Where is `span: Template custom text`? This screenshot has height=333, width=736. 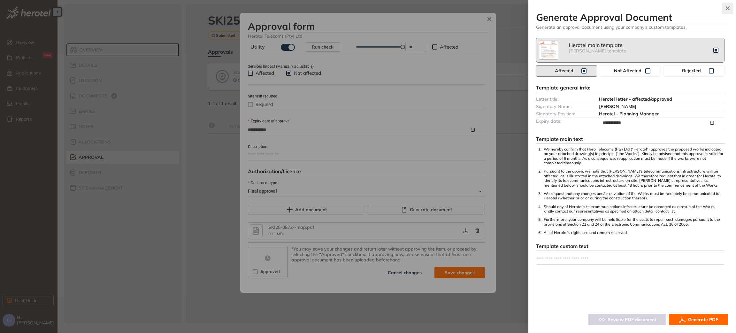
span: Template custom text is located at coordinates (562, 246).